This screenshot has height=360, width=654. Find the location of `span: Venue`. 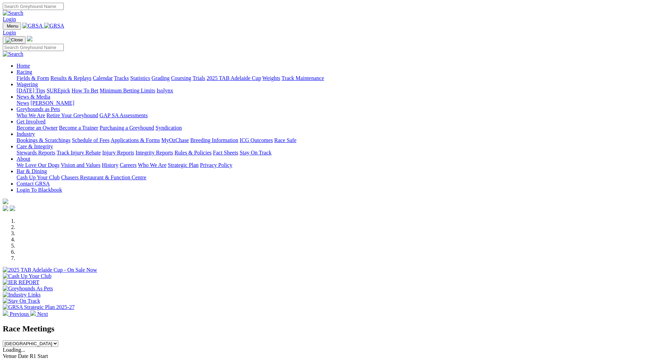

span: Venue is located at coordinates (10, 356).